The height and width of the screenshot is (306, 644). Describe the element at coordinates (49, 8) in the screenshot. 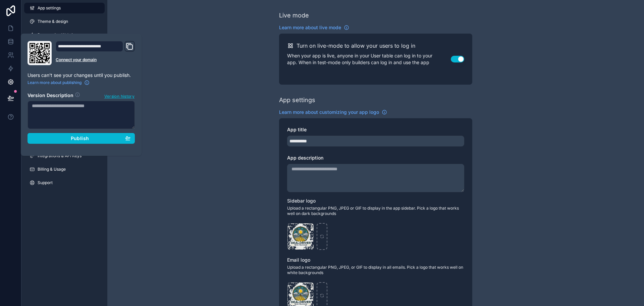

I see `span: App settings` at that location.